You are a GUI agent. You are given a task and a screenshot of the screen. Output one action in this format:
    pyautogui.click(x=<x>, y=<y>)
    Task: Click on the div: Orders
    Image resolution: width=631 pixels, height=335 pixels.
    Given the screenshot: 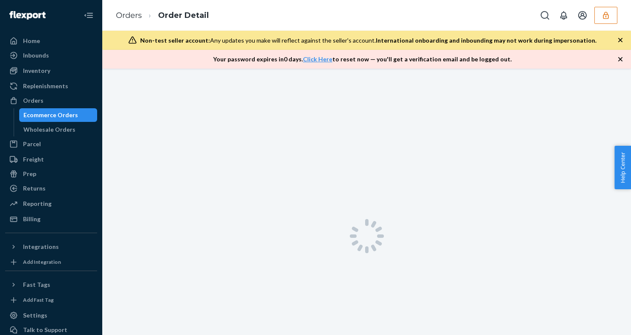 What is the action you would take?
    pyautogui.click(x=33, y=101)
    